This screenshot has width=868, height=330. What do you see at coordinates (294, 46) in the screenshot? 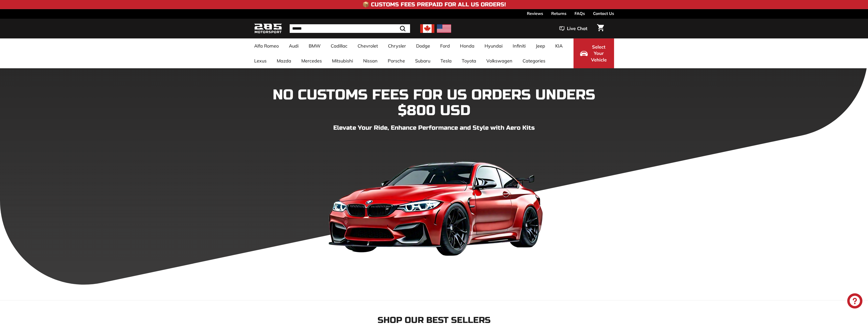
I see `a: Audi` at bounding box center [294, 46].